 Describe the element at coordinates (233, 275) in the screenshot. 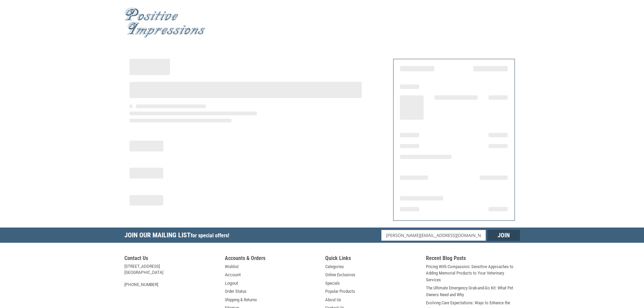

I see `a: Account` at that location.